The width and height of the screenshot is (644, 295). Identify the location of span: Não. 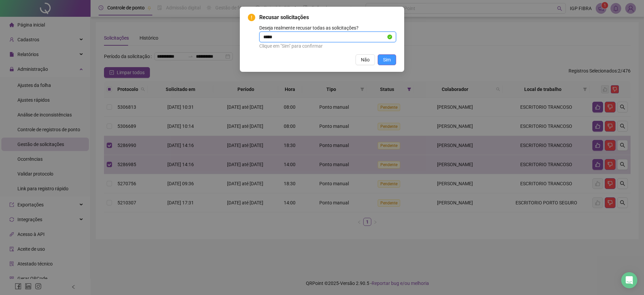
(365, 60).